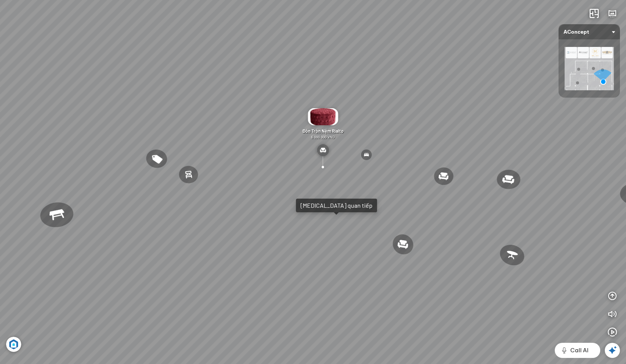 Image resolution: width=626 pixels, height=364 pixels. What do you see at coordinates (589, 32) in the screenshot?
I see `span: AConcept` at bounding box center [589, 32].